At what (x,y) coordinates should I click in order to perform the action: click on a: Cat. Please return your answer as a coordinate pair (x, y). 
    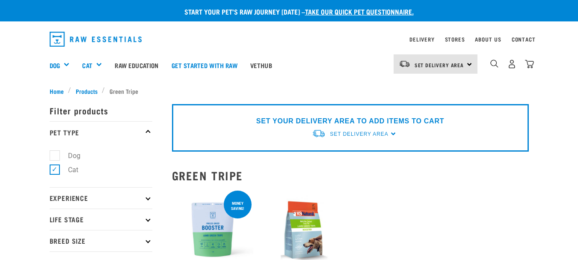
    Looking at the image, I should click on (87, 65).